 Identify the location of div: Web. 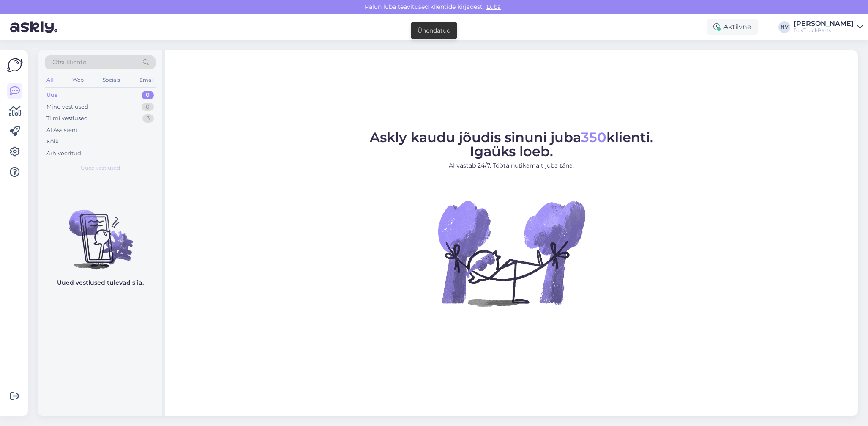
(78, 80).